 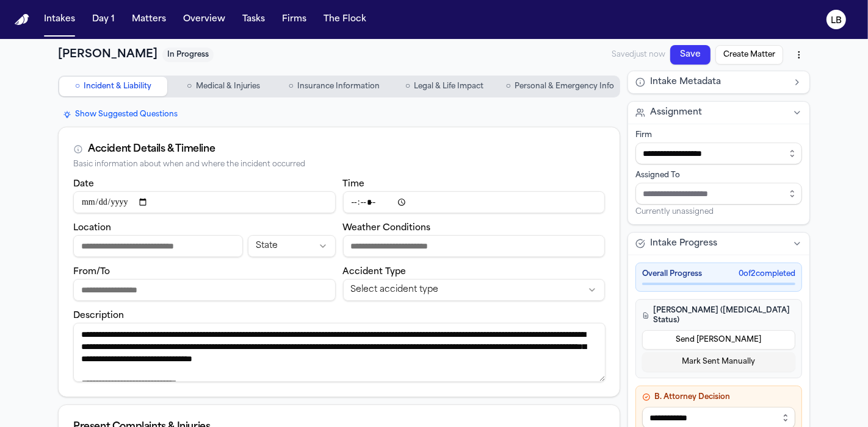 I want to click on div: Firm, so click(x=718, y=135).